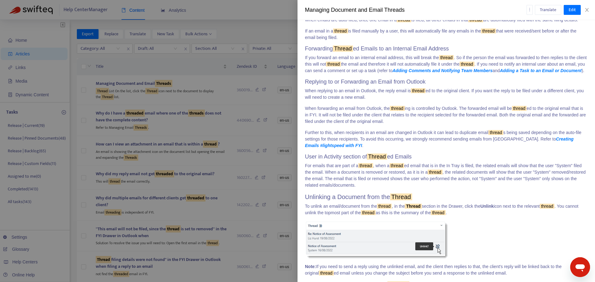  What do you see at coordinates (548, 10) in the screenshot?
I see `button: Translate` at bounding box center [548, 10].